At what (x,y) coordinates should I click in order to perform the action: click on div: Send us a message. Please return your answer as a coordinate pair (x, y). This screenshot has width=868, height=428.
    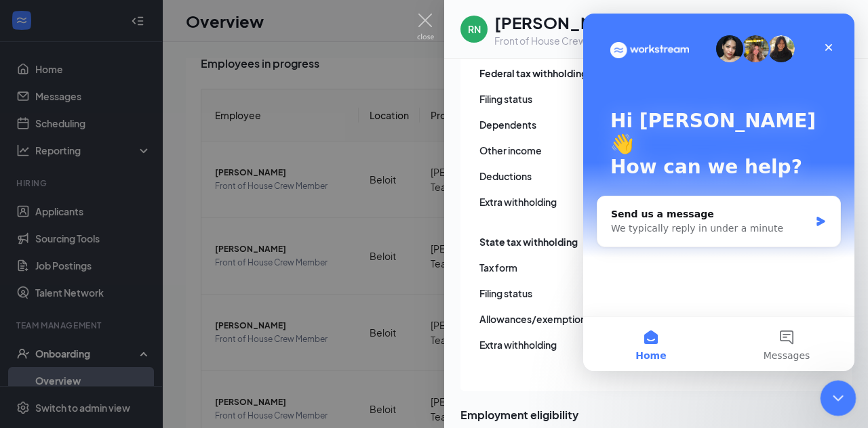
    Looking at the image, I should click on (127, 201).